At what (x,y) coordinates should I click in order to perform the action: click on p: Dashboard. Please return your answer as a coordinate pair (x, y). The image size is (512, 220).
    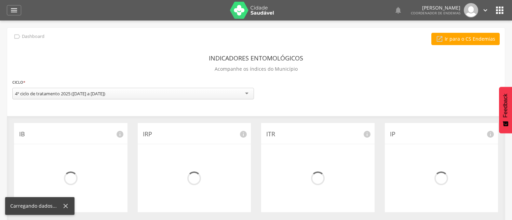
    Looking at the image, I should click on (33, 37).